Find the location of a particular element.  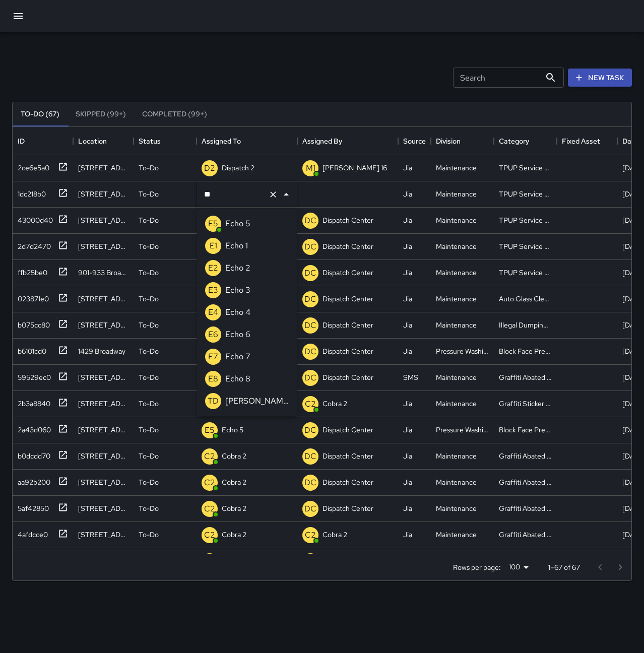

div: Division is located at coordinates (448, 141).